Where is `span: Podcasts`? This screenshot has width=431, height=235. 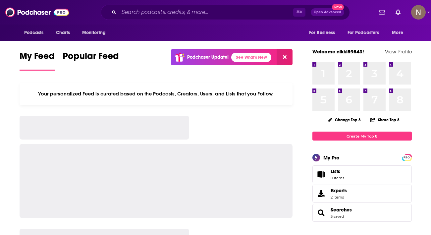 span: Podcasts is located at coordinates (34, 33).